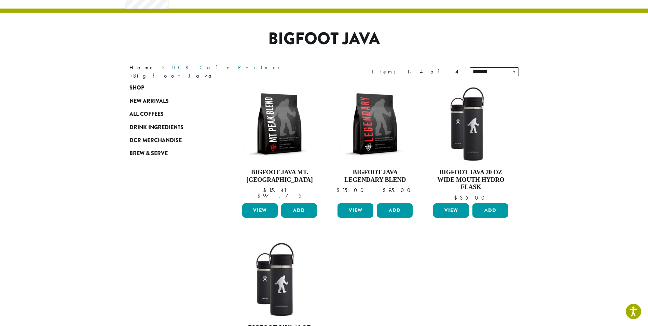 Image resolution: width=648 pixels, height=326 pixels. What do you see at coordinates (471, 124) in the screenshot?
I see `img: LO2867-BFJ-Hydro-Flask-20oz-WM-wFlex-Sip-Lid-Black-300x300.jpg` at bounding box center [471, 124].